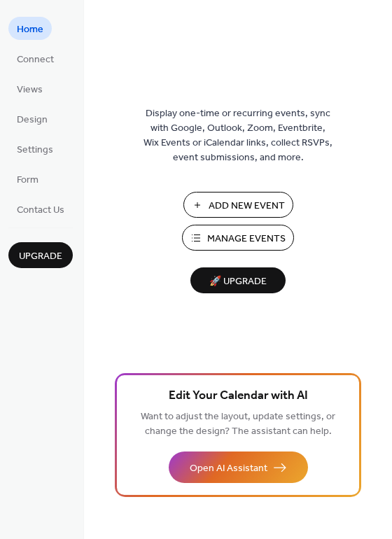  Describe the element at coordinates (228, 468) in the screenshot. I see `span: Open AI Assistant` at that location.